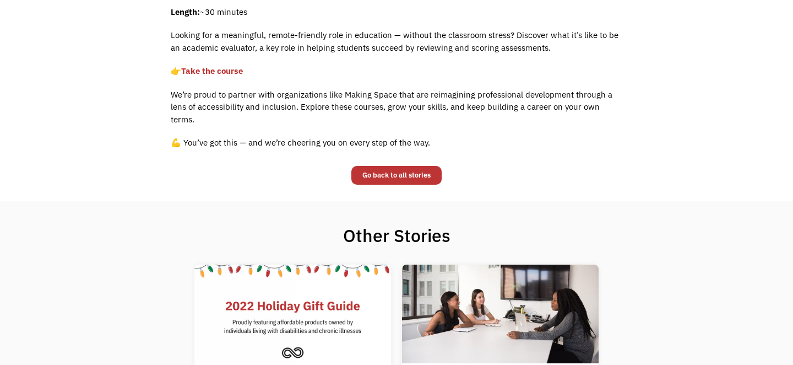 Image resolution: width=793 pixels, height=365 pixels. What do you see at coordinates (397, 175) in the screenshot?
I see `a: Go back to all stories` at bounding box center [397, 175].